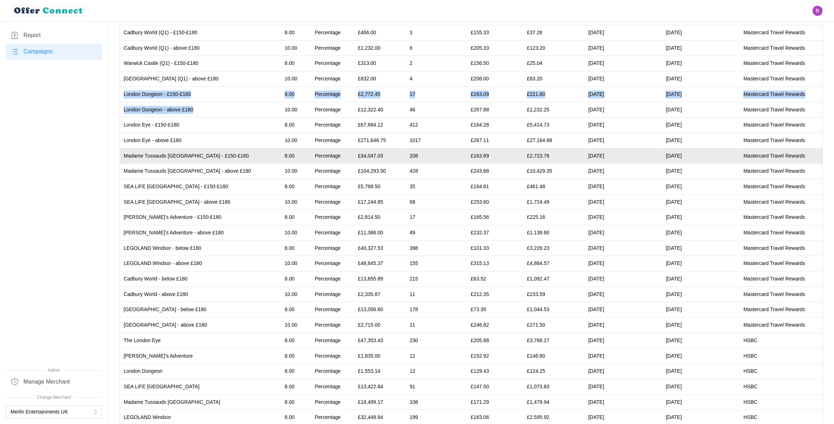 The height and width of the screenshot is (424, 834). I want to click on td: £25.04, so click(554, 63).